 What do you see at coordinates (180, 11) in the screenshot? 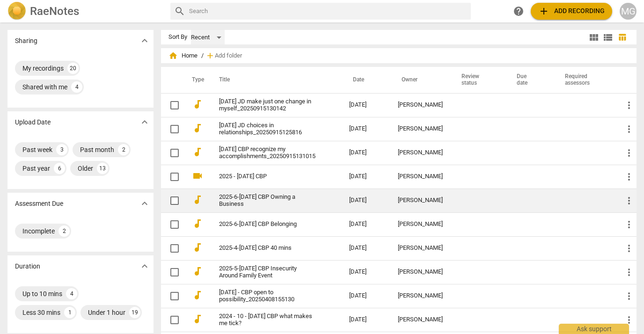
I see `span: search` at bounding box center [180, 11].